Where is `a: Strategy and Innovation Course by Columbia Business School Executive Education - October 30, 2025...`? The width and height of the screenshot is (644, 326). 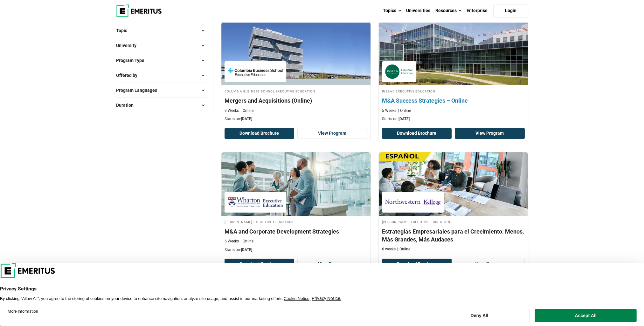
a: Strategy and Innovation Course by Columbia Business School Executive Education - October 30, 2025... is located at coordinates (296, 74).